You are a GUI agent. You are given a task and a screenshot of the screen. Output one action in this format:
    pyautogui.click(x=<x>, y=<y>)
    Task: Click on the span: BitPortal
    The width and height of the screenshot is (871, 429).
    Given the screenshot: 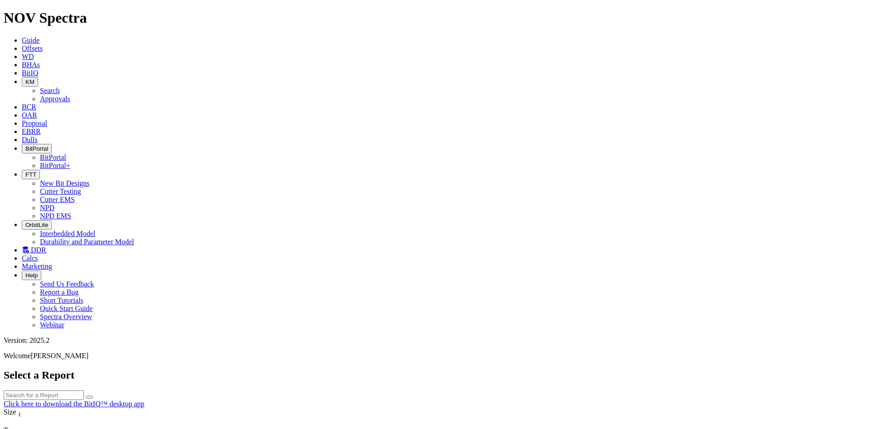 What is the action you would take?
    pyautogui.click(x=37, y=148)
    